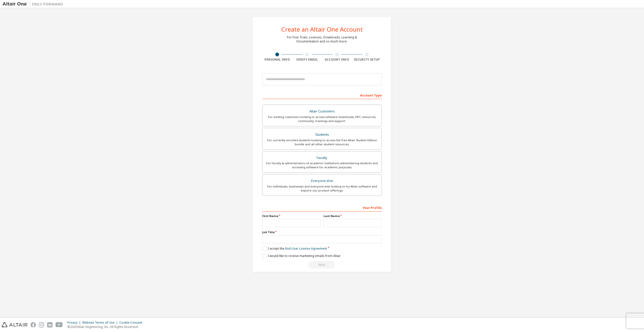  Describe the element at coordinates (322, 158) in the screenshot. I see `div: Faculty` at that location.